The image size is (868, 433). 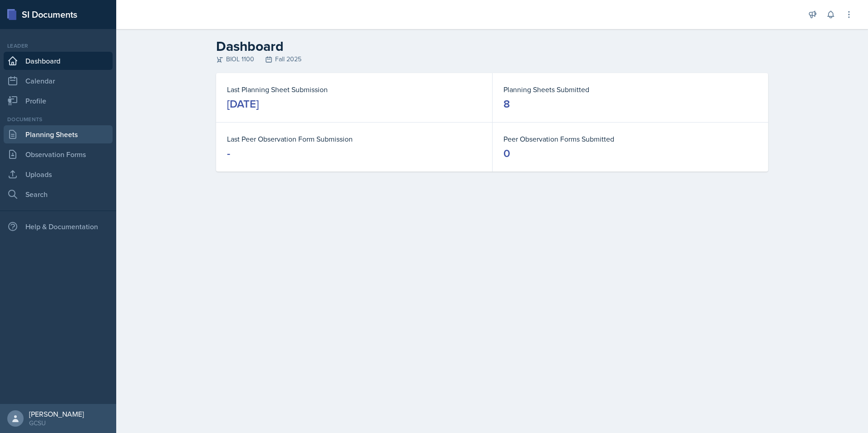 What do you see at coordinates (58, 101) in the screenshot?
I see `a: Profile` at bounding box center [58, 101].